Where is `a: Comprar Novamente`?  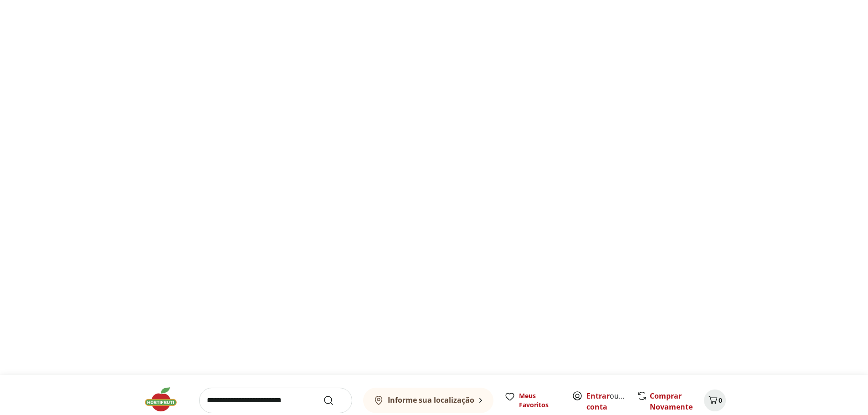 a: Comprar Novamente is located at coordinates (671, 401).